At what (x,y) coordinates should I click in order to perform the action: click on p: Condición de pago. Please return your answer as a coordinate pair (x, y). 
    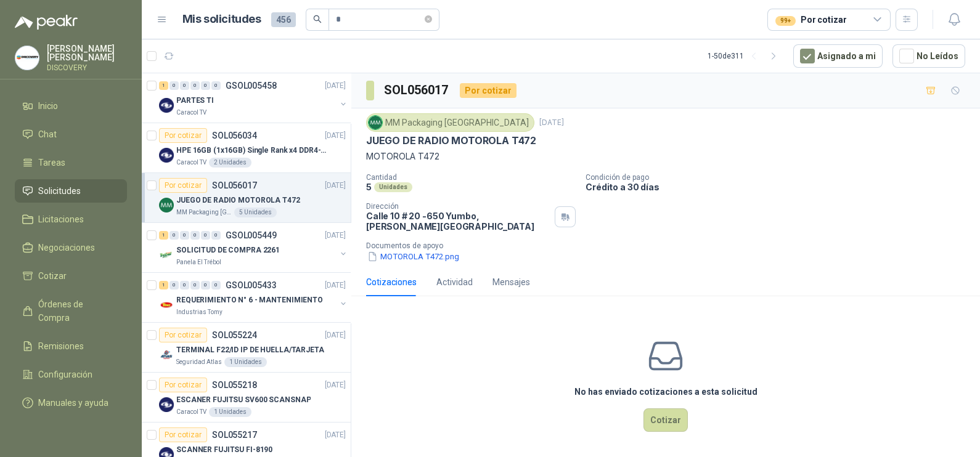
    Looking at the image, I should click on (781, 177).